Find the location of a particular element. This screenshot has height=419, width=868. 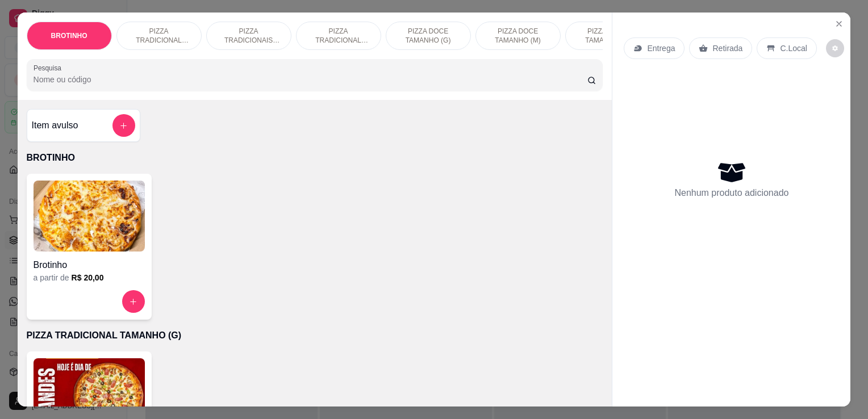

p: Retirada is located at coordinates (727, 48).